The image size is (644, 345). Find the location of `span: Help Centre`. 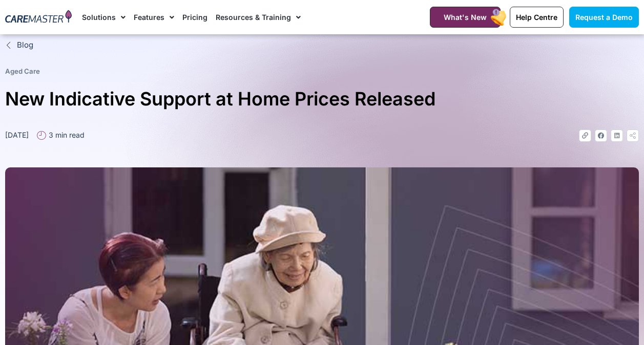

span: Help Centre is located at coordinates (536, 17).